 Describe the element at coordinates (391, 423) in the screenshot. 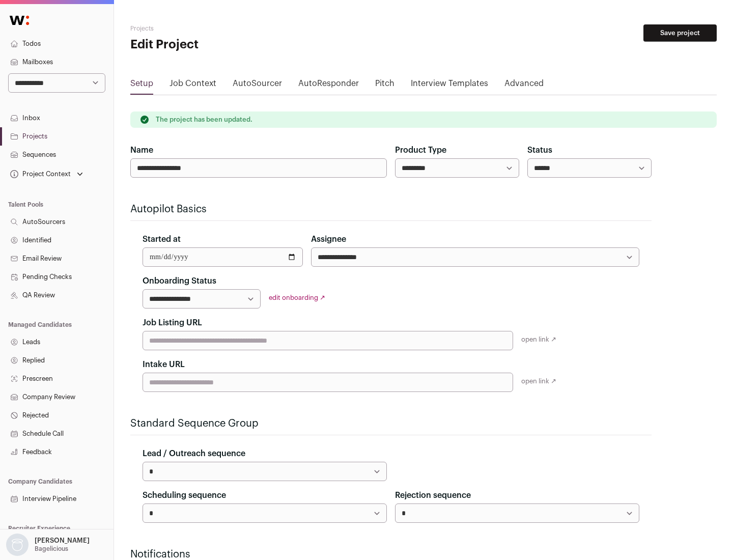

I see `h2: Standard Sequence Group` at that location.